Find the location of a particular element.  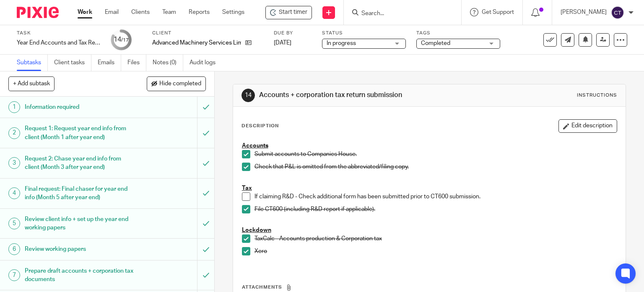

div: 7 is located at coordinates (14, 275).